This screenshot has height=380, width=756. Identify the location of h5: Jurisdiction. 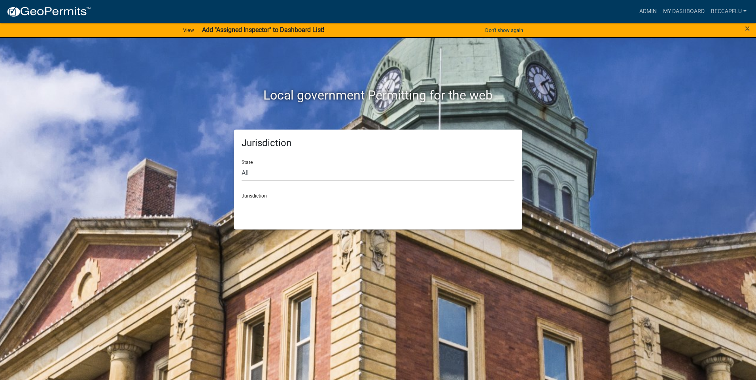
(378, 143).